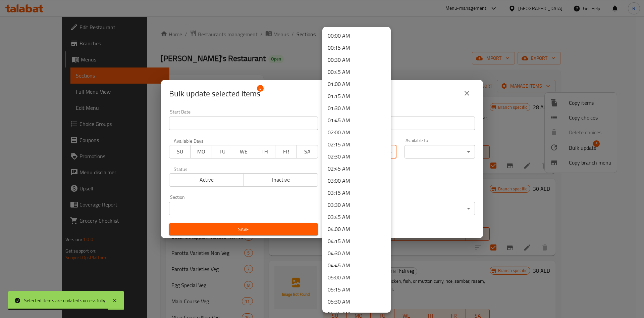  What do you see at coordinates (356, 278) in the screenshot?
I see `li: 05:00 AM` at bounding box center [356, 278].